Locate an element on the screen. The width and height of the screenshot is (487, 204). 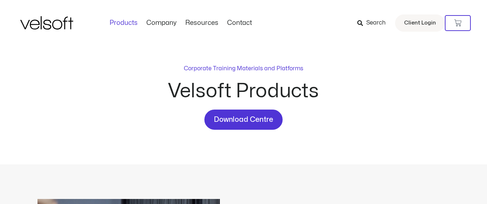
a: ProductsMenu Toggle is located at coordinates (124, 23).